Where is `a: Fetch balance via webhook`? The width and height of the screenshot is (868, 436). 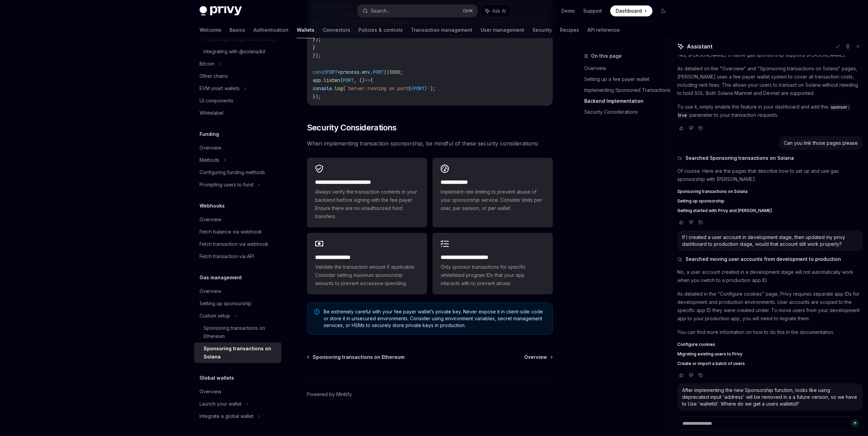
a: Fetch balance via webhook is located at coordinates (238, 232).